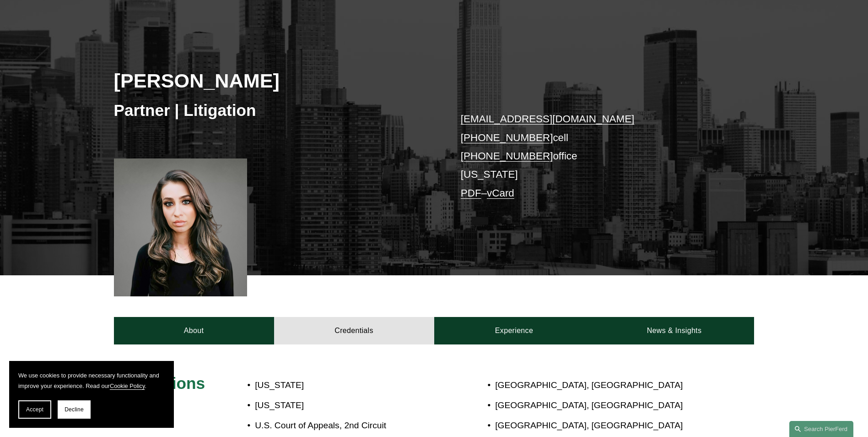 The image size is (868, 437). I want to click on a: Experience, so click(514, 331).